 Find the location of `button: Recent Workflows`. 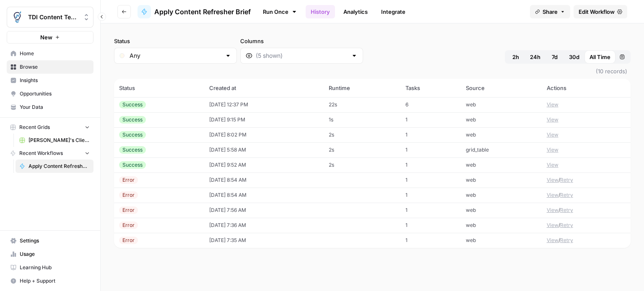

button: Recent Workflows is located at coordinates (50, 153).